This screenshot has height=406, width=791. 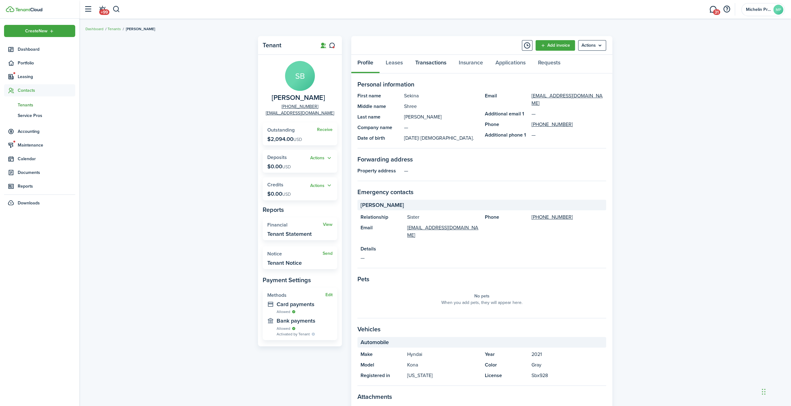 What do you see at coordinates (46, 63) in the screenshot?
I see `span: Portfolio` at bounding box center [46, 63].